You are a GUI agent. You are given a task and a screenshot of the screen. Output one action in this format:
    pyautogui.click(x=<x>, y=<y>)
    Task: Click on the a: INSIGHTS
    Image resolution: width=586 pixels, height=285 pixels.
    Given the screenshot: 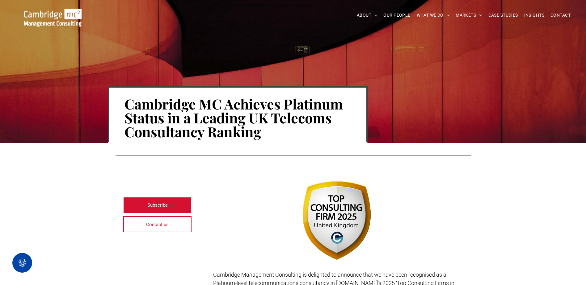 What is the action you would take?
    pyautogui.click(x=534, y=15)
    